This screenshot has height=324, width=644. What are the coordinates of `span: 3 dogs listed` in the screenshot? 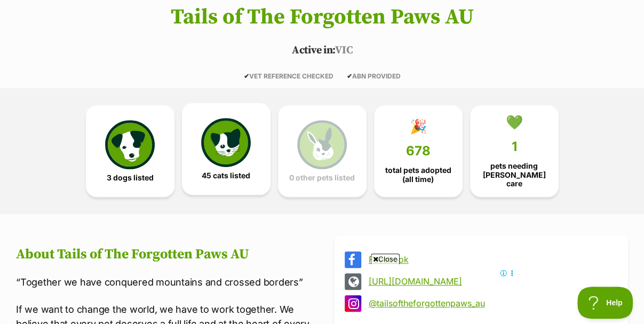 It's located at (130, 178).